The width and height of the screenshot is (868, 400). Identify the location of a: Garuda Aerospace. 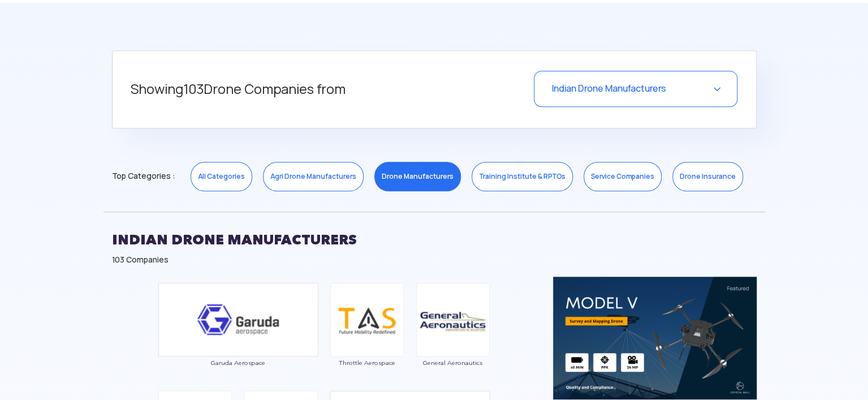
(238, 339).